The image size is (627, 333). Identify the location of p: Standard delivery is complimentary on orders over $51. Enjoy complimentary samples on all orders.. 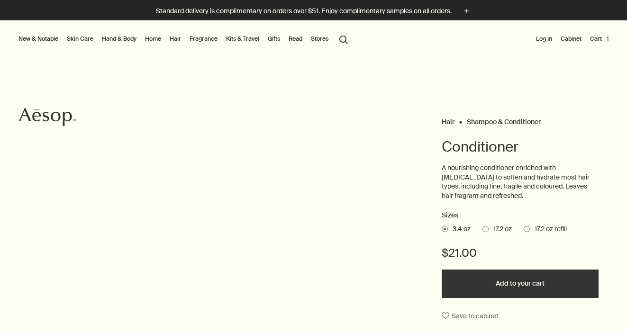
(304, 11).